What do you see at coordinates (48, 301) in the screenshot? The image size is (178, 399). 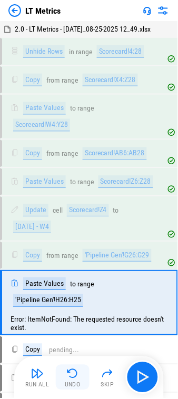 I see `div: 'Pipeline Gen'!H26:H25` at bounding box center [48, 301].